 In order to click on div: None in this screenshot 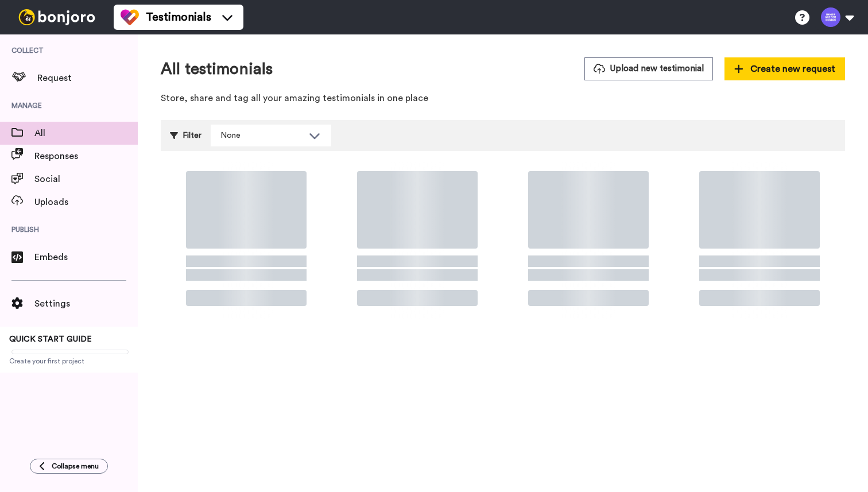, I will do `click(262, 135)`.